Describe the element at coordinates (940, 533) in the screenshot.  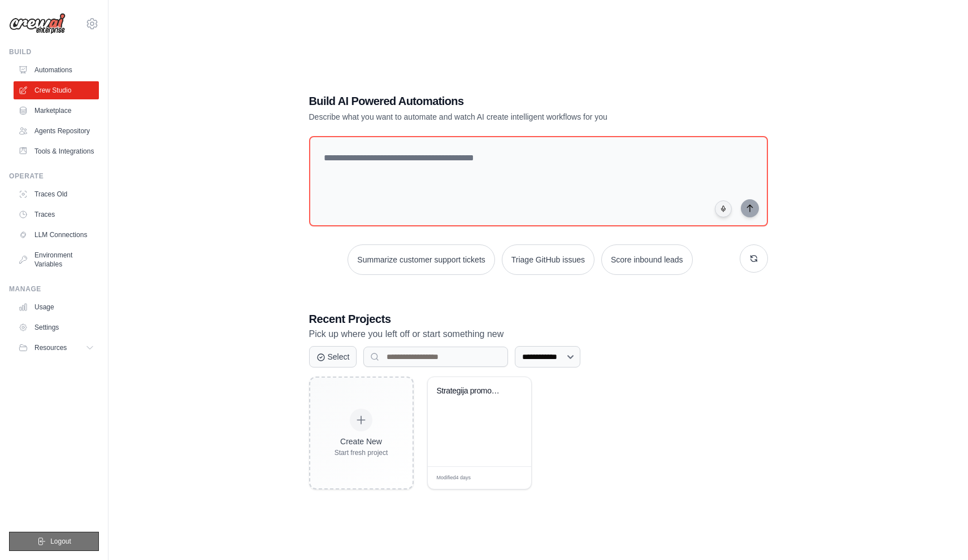
I see `div: Chat Widget` at that location.